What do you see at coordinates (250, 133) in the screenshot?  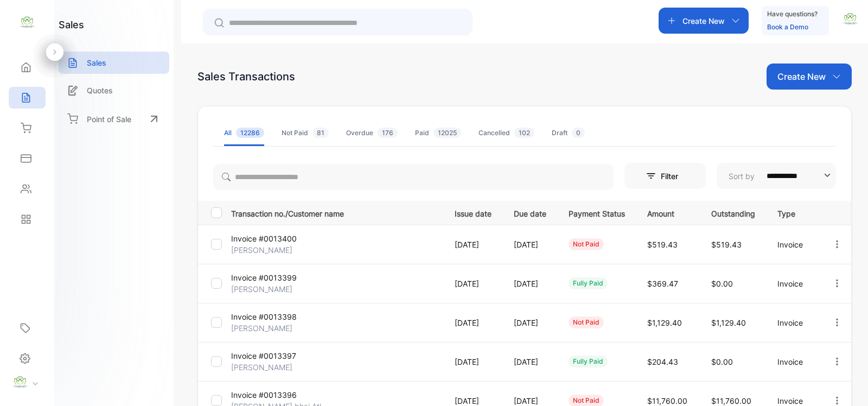 I see `span: 12286` at bounding box center [250, 133].